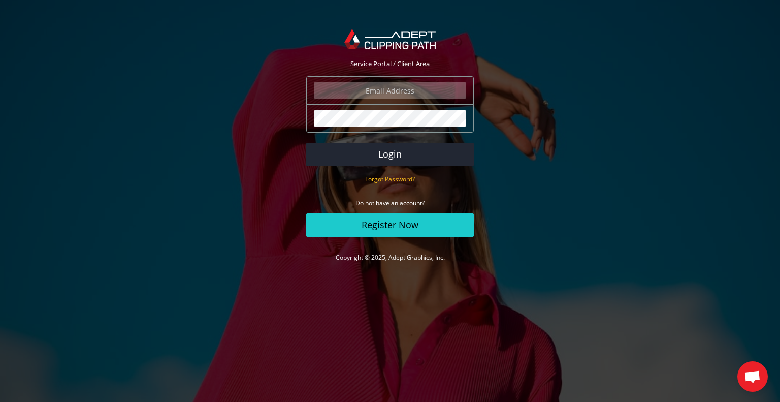 This screenshot has width=780, height=402. I want to click on a: Open chat, so click(753, 376).